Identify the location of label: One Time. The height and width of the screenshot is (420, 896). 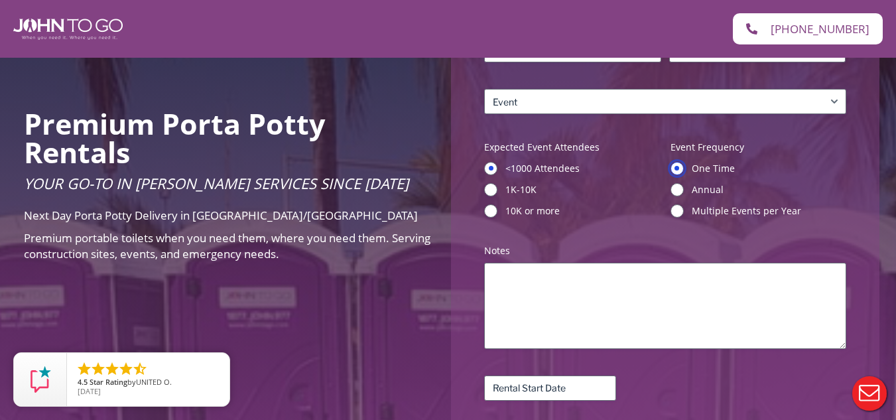
(769, 168).